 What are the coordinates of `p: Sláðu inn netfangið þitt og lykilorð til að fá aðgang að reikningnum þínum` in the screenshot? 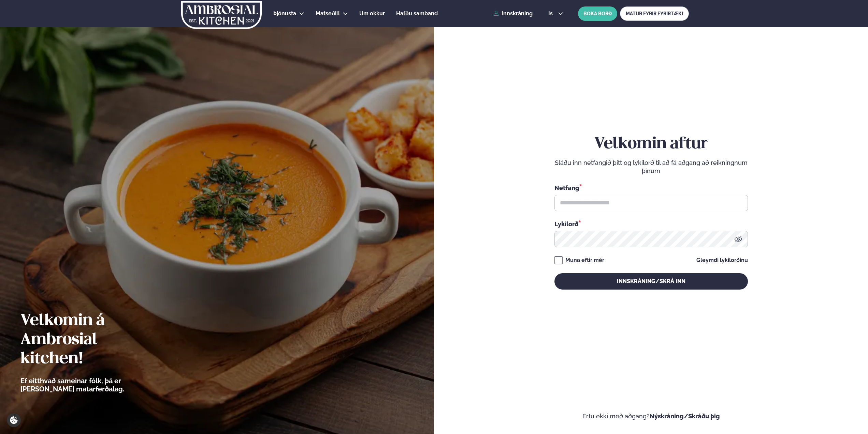 It's located at (651, 167).